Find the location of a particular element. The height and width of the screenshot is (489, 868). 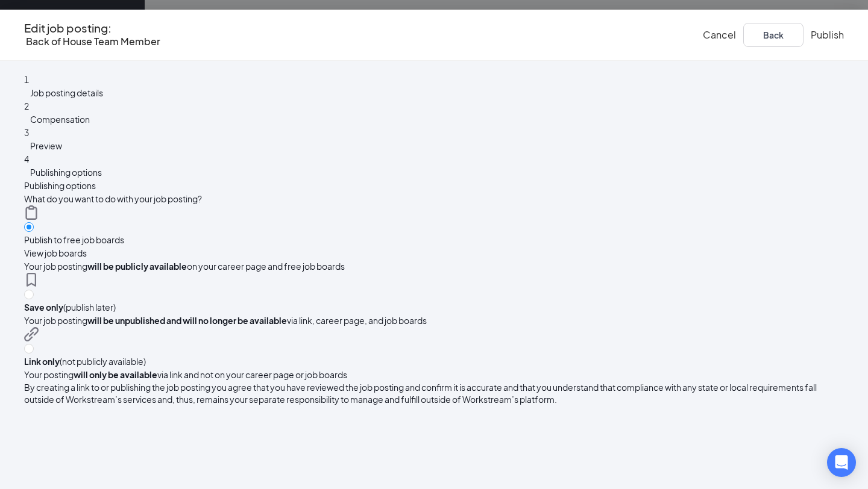

span: (not publicly available) is located at coordinates (85, 362).